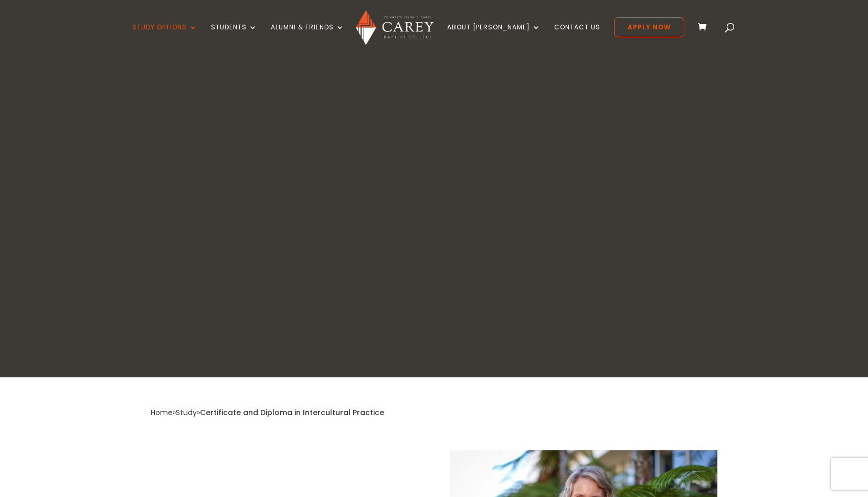 Image resolution: width=868 pixels, height=497 pixels. What do you see at coordinates (234, 35) in the screenshot?
I see `a: Students` at bounding box center [234, 35].